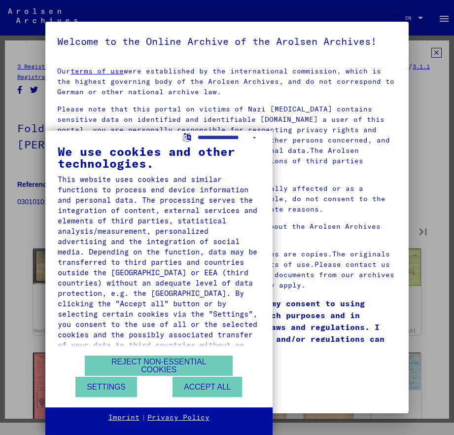  I want to click on button: Reject non-essential cookies, so click(159, 365).